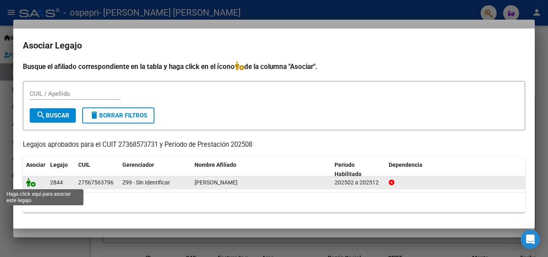 This screenshot has height=257, width=548. What do you see at coordinates (261, 170) in the screenshot?
I see `datatable-header-cell: Nombre Afiliado` at bounding box center [261, 170].